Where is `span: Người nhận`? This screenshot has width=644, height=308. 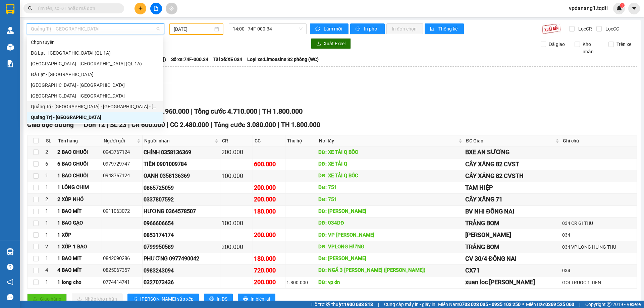 span: Người nhận is located at coordinates (179, 141).